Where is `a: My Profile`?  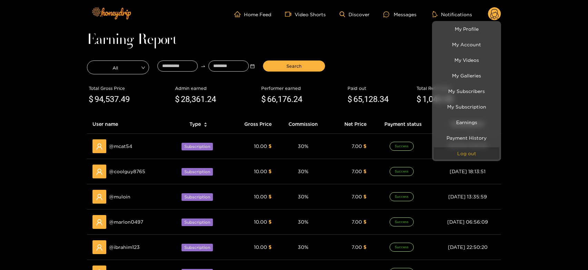 a: My Profile is located at coordinates (467, 29).